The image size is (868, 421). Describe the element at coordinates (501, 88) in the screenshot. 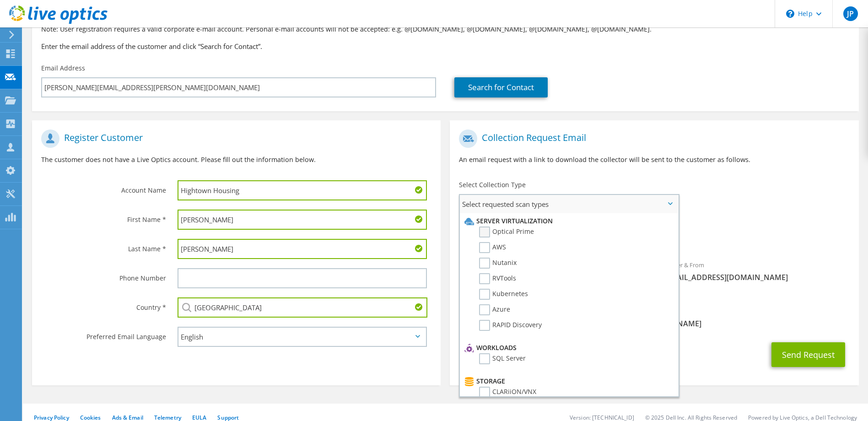

I see `a: Search for Contact` at that location.